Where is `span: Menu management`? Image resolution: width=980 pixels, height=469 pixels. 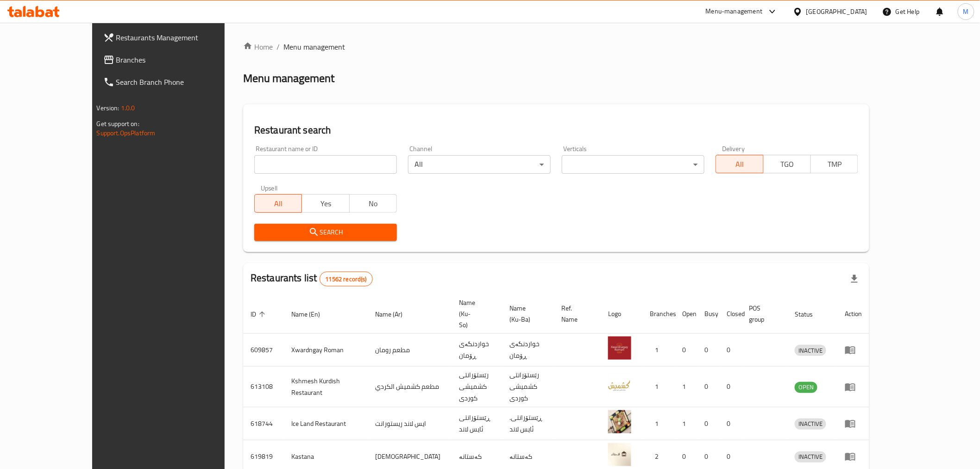
span: Menu management is located at coordinates (314, 47).